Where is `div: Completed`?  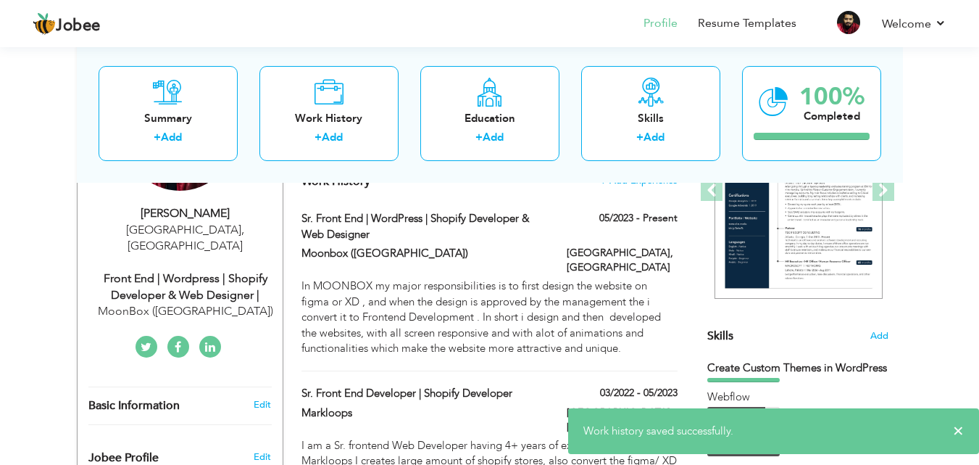 div: Completed is located at coordinates (832, 115).